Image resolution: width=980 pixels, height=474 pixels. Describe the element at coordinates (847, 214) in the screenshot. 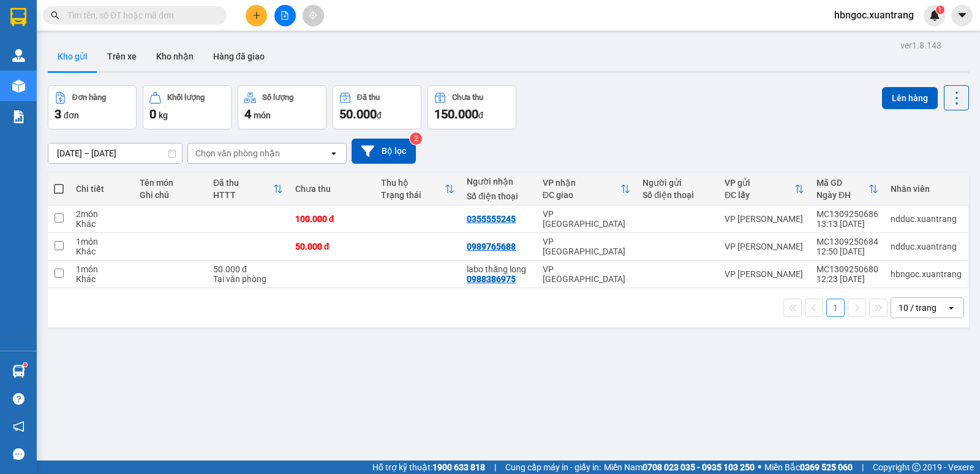

I see `div: MC1309250686` at that location.